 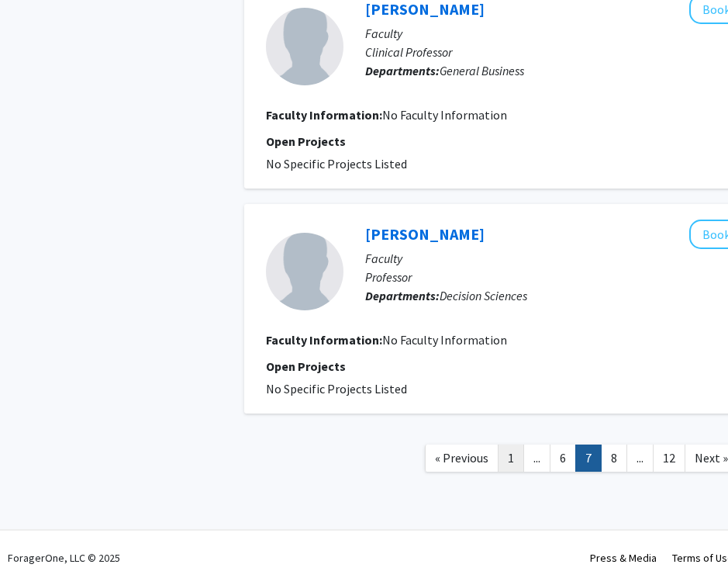 I want to click on a: 6, so click(x=563, y=458).